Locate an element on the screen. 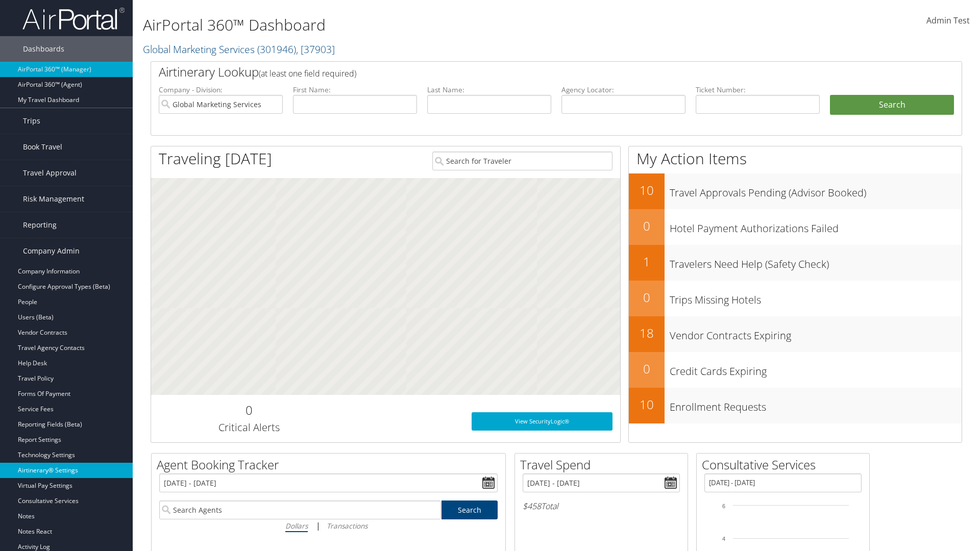  a: Search is located at coordinates (469, 510).